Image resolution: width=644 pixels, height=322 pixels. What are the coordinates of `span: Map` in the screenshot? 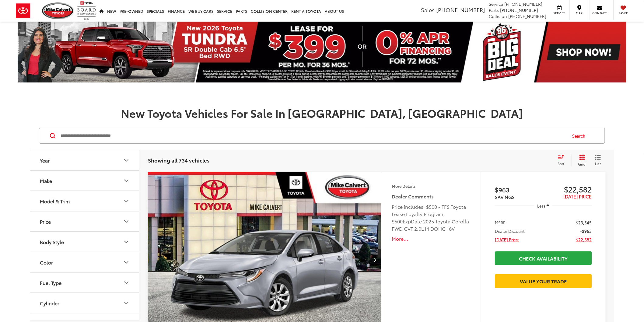 It's located at (579, 13).